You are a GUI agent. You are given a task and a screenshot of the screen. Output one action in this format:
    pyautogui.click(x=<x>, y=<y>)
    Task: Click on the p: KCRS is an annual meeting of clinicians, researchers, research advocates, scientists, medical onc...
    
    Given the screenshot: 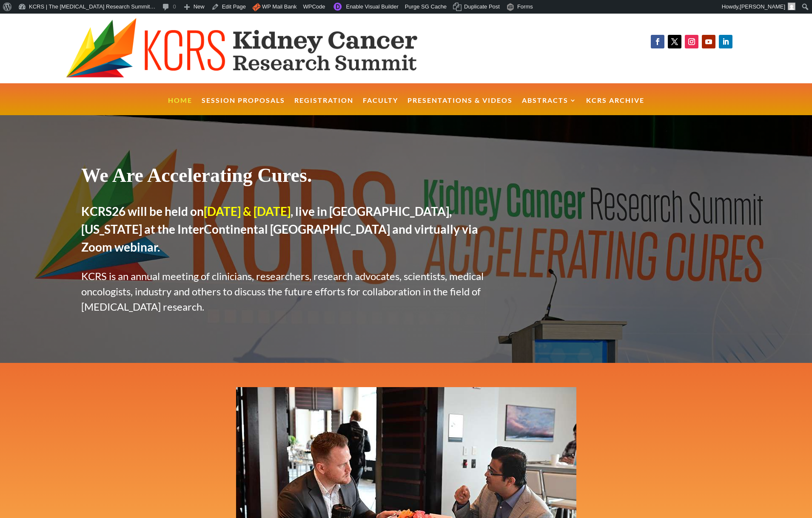 What is the action you would take?
    pyautogui.click(x=292, y=291)
    